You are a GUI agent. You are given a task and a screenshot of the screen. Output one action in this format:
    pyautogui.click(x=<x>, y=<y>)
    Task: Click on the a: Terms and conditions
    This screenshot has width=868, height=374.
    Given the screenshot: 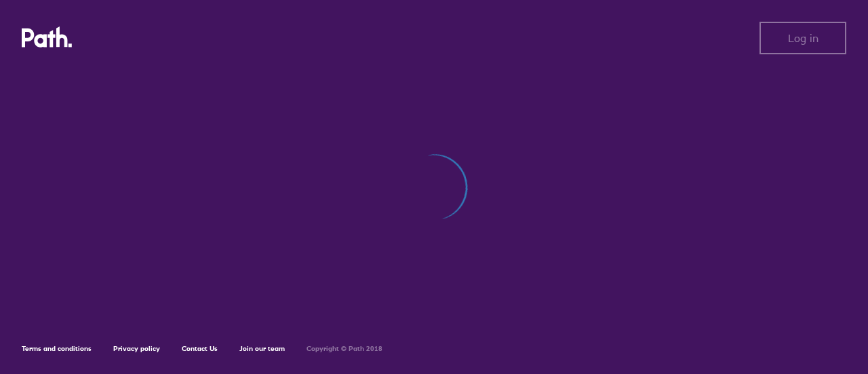 What is the action you would take?
    pyautogui.click(x=56, y=348)
    